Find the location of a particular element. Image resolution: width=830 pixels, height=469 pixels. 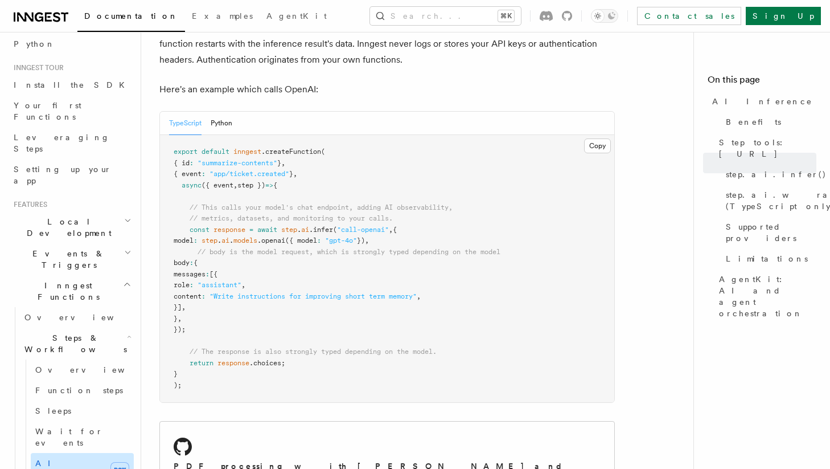

span: AgentKit: AI and agent orchestration is located at coordinates (767, 296).